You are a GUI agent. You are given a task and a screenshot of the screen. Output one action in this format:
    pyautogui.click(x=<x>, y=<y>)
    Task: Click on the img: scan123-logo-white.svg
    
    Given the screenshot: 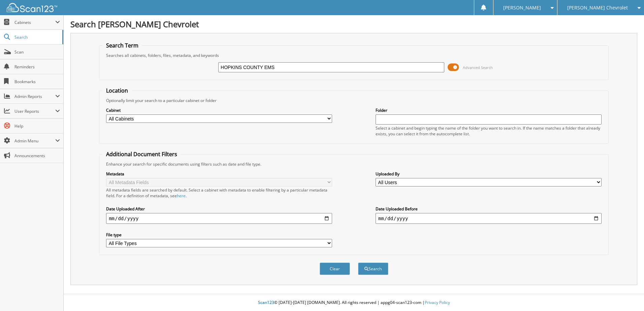 What is the action you would take?
    pyautogui.click(x=32, y=7)
    